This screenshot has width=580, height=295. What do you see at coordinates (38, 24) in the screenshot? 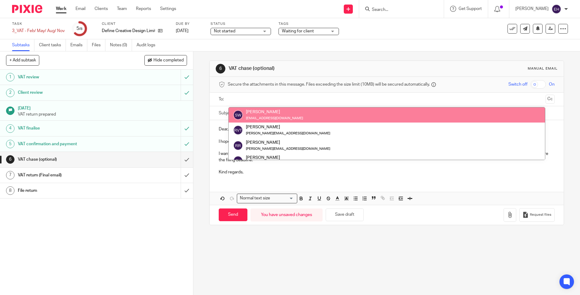
I see `label: Task` at bounding box center [38, 24].